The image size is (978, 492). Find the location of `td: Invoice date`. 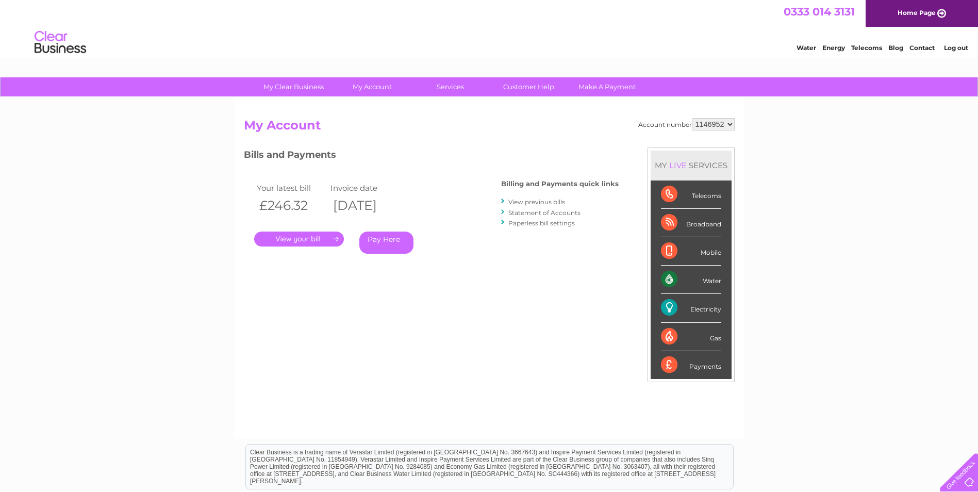

td: Invoice date is located at coordinates (365, 188).